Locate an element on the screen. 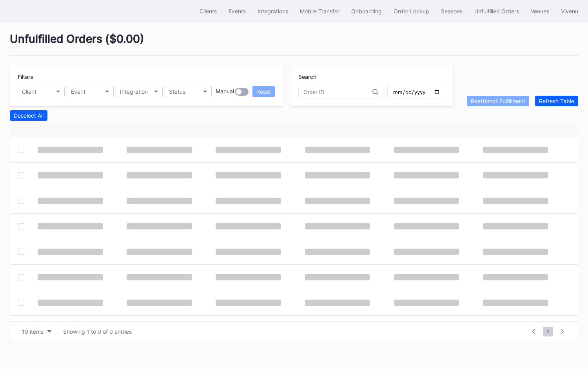 The image size is (588, 369). a: Vivenu is located at coordinates (570, 11).